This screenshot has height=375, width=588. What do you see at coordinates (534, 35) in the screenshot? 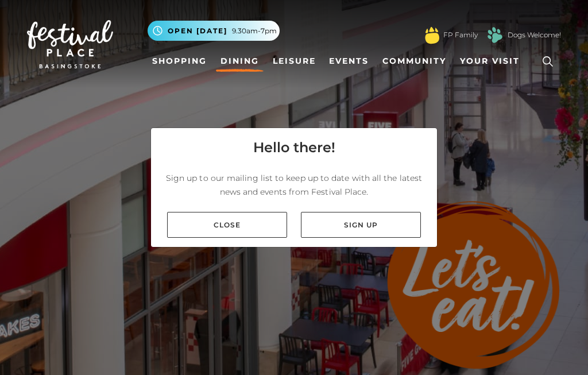
I see `a: Dogs Welcome!` at bounding box center [534, 35].